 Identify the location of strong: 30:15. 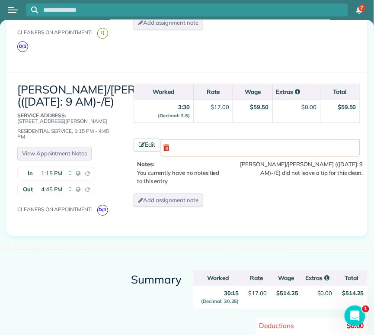
(220, 297).